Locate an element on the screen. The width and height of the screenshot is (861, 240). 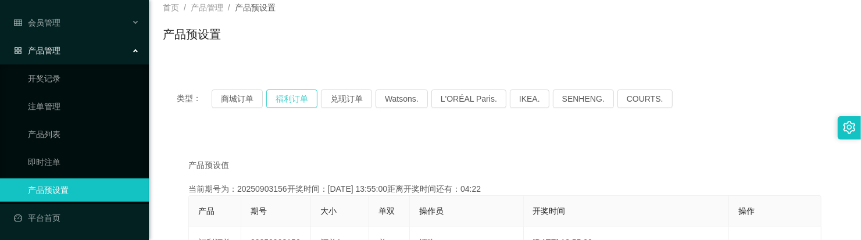
span: 操作员 is located at coordinates (431, 211).